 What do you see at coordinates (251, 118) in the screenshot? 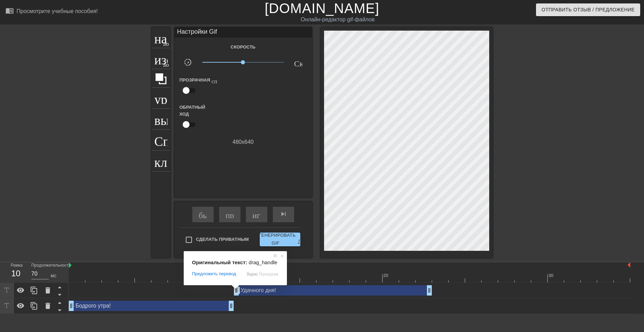
I see `ya-tr-span: выбор_размера_фото_большой` at bounding box center [251, 118].